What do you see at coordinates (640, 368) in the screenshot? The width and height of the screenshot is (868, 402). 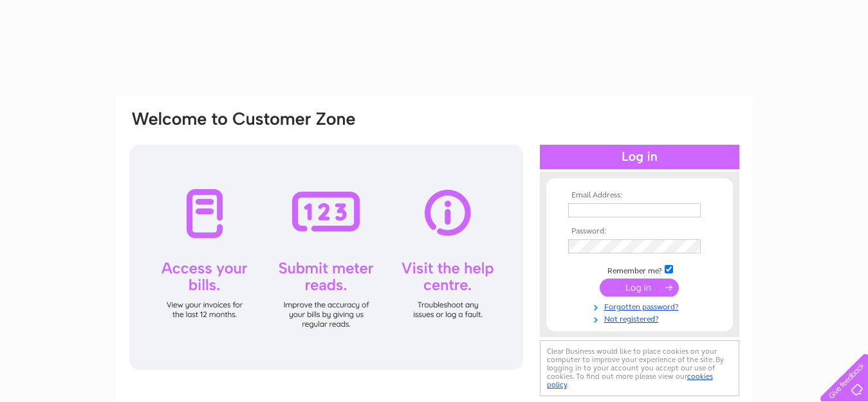 I see `div: Clear Business would like to place cookies on your computer to improve your experience of the sit...` at bounding box center [640, 368].